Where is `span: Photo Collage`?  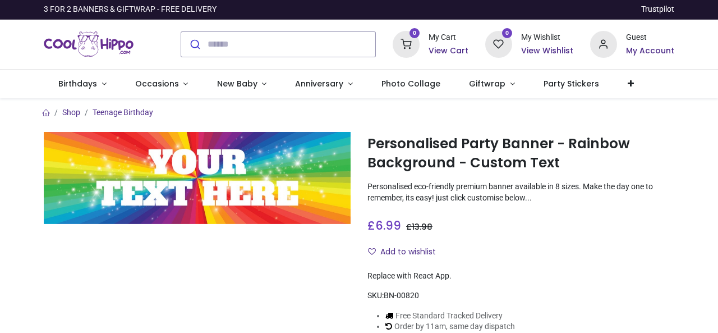
span: Photo Collage is located at coordinates (411, 84).